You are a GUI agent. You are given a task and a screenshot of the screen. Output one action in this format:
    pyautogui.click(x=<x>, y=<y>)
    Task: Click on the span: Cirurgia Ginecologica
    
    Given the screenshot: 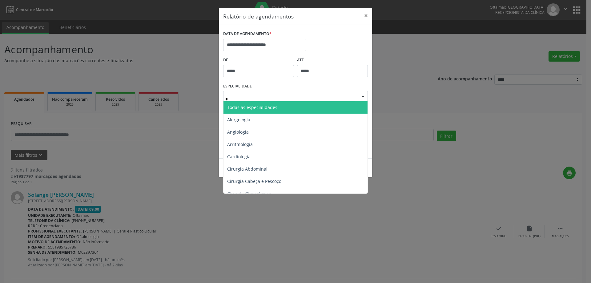 What is the action you would take?
    pyautogui.click(x=249, y=193)
    